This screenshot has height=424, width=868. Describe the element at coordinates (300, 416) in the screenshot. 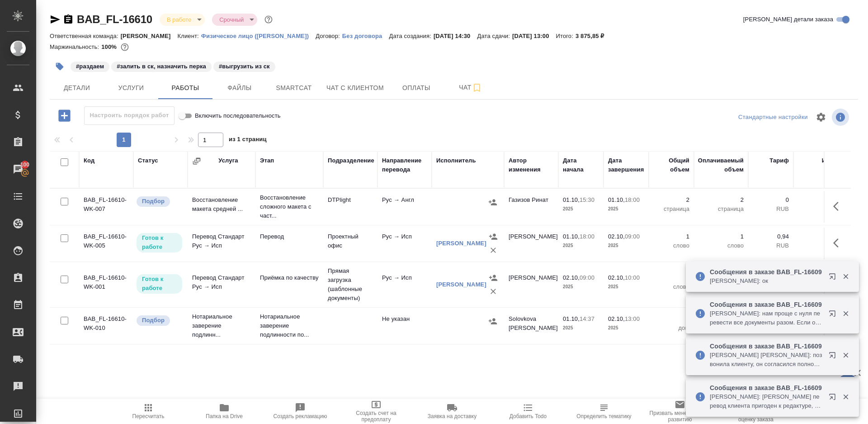

I see `span: Создать рекламацию` at that location.